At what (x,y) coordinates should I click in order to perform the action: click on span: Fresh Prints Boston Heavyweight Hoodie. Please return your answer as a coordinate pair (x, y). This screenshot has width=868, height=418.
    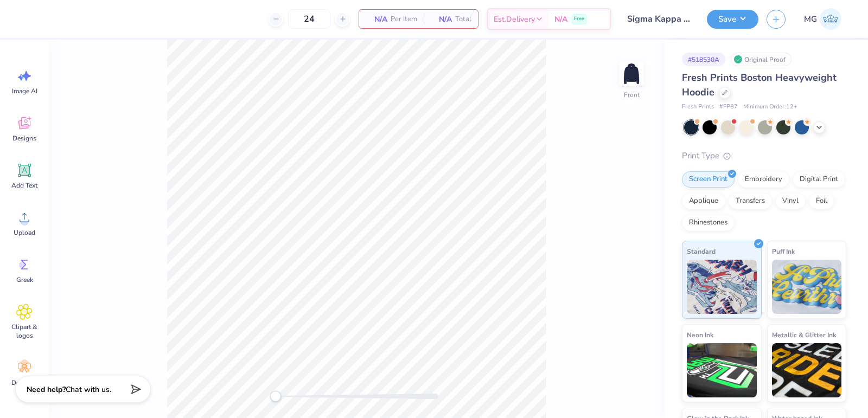
    Looking at the image, I should click on (759, 85).